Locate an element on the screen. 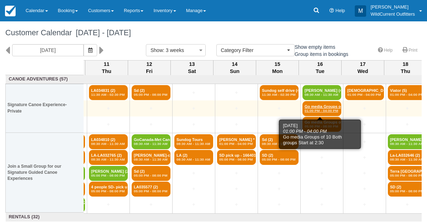 This screenshot has height=224, width=427. th: Signature Canoe Experience- Private is located at coordinates (45, 108).